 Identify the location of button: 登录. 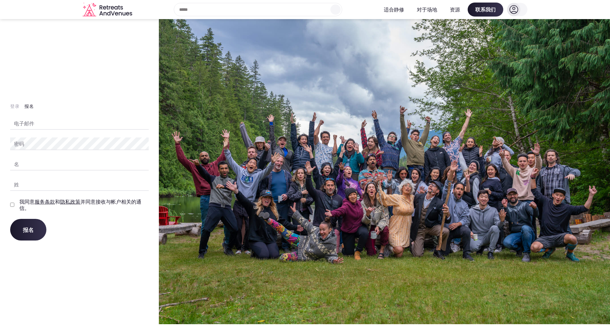
(15, 106).